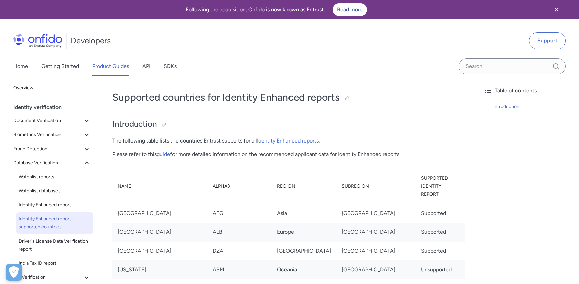  I want to click on td: Europe, so click(304, 232).